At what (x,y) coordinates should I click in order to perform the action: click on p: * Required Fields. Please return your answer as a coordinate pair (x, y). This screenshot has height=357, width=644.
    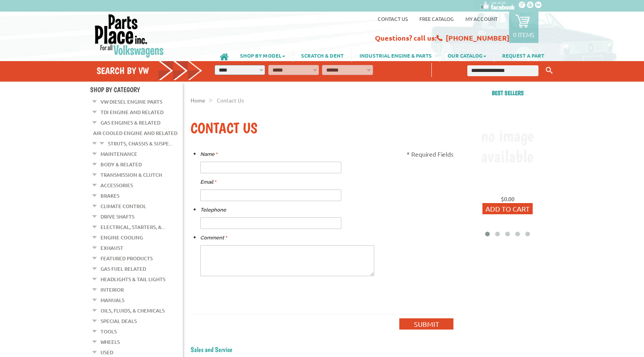
    Looking at the image, I should click on (430, 154).